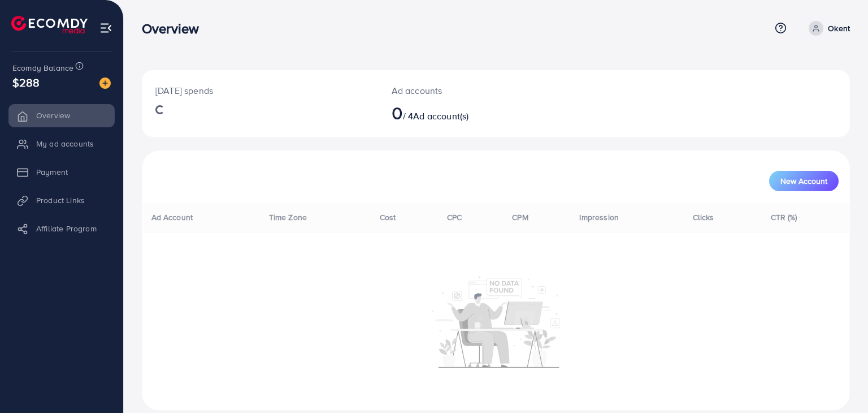 Image resolution: width=868 pixels, height=413 pixels. Describe the element at coordinates (43, 68) in the screenshot. I see `span: Ecomdy Balance` at that location.